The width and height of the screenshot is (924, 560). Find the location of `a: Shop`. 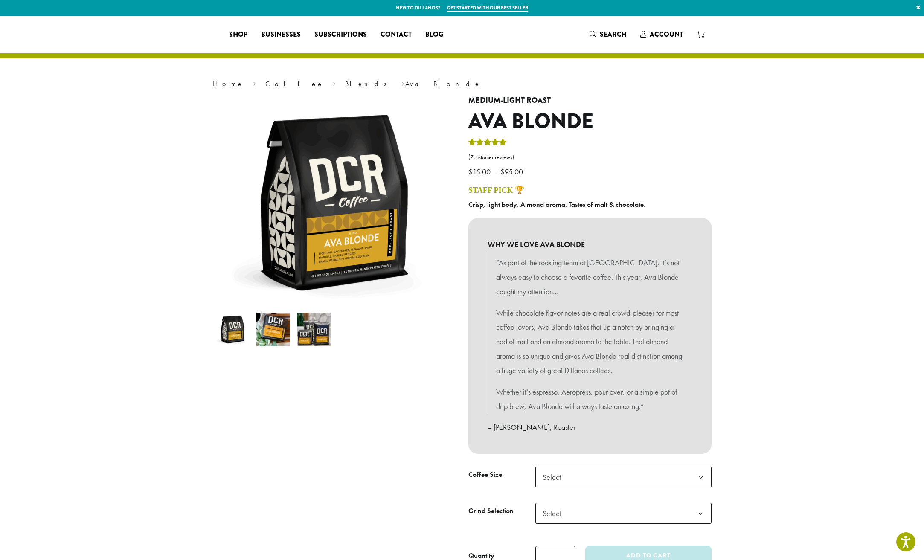

a: Shop is located at coordinates (238, 35).